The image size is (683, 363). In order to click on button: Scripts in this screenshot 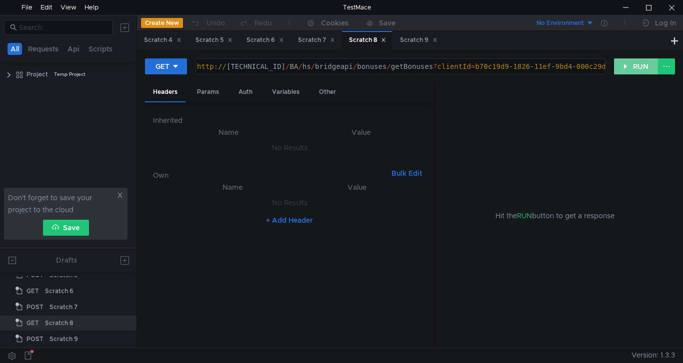, I will do `click(100, 49)`.